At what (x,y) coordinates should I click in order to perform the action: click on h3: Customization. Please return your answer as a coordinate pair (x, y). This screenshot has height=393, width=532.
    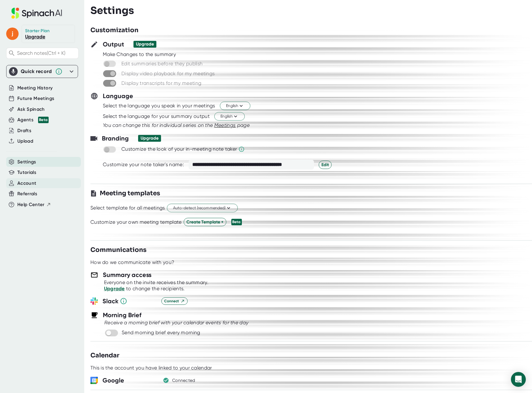
    Looking at the image, I should click on (114, 30).